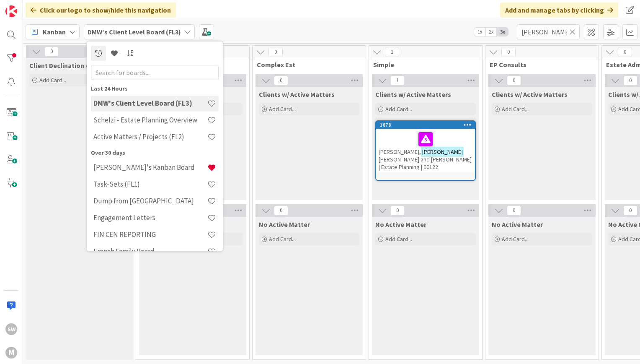 The width and height of the screenshot is (640, 364). What do you see at coordinates (306, 65) in the screenshot?
I see `span: Complex Est` at bounding box center [306, 65].